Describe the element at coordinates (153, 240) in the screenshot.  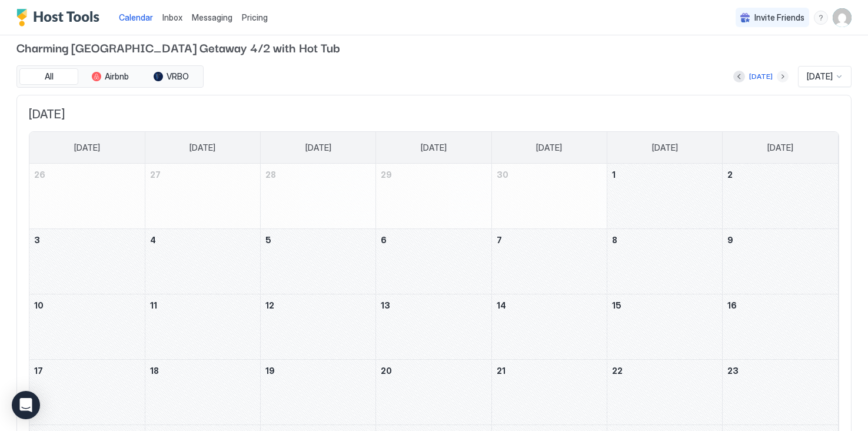
I see `span: 4` at that location.